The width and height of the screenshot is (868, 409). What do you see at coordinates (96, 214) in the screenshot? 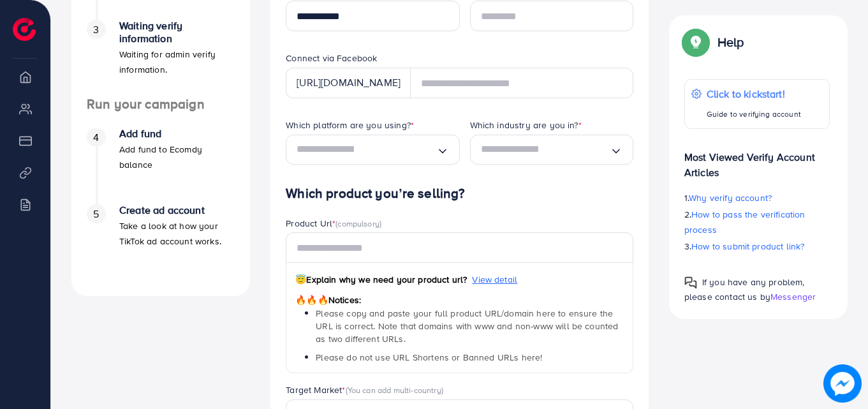
I see `span: 5` at bounding box center [96, 214].